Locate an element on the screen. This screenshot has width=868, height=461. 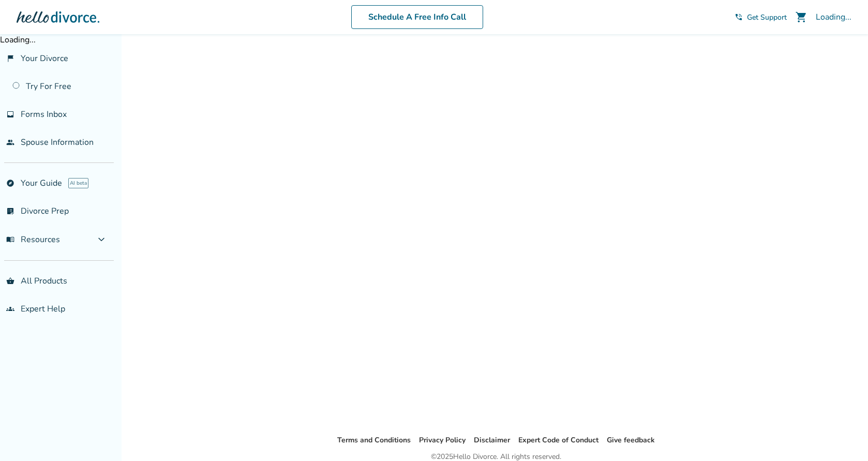
span: groups is located at coordinates (11, 309).